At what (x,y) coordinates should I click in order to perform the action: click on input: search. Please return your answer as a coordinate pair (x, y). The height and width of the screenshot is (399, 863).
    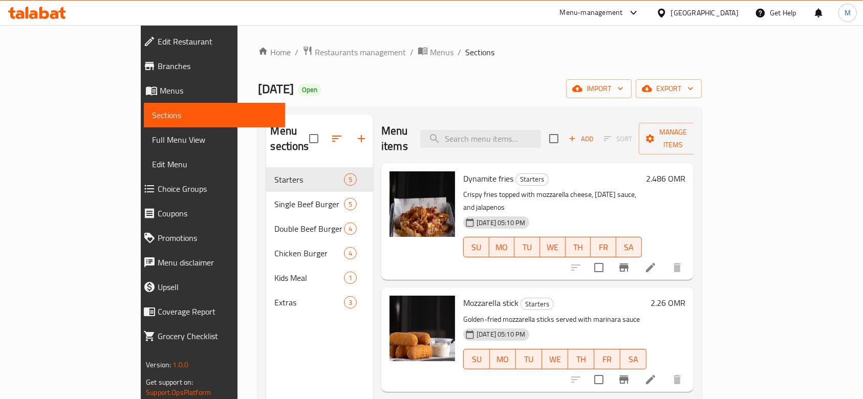
    Looking at the image, I should click on (481, 139).